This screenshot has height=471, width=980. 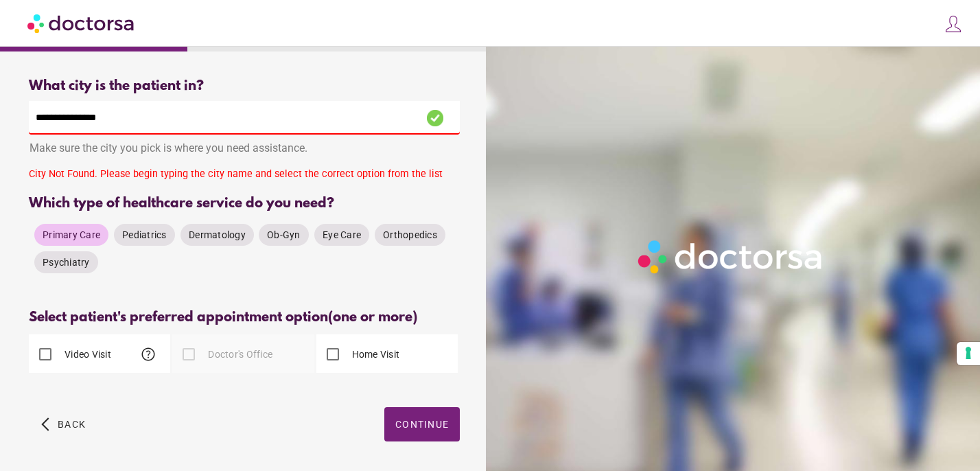 I want to click on span: Back, so click(x=71, y=424).